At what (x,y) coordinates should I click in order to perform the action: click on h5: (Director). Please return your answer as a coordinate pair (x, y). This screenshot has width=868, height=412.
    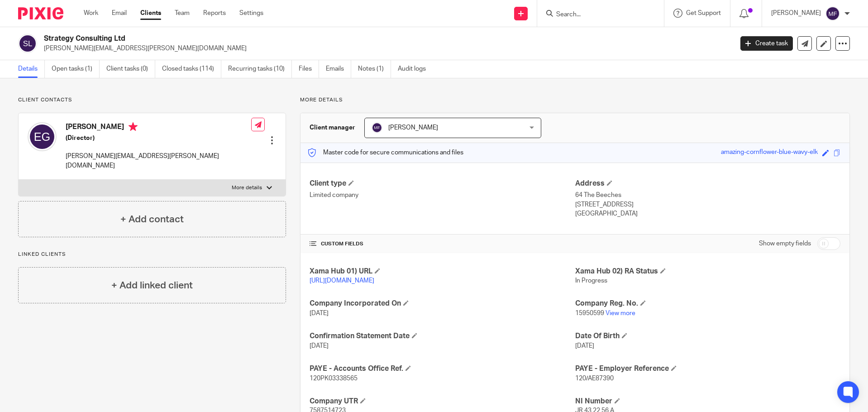
    Looking at the image, I should click on (159, 138).